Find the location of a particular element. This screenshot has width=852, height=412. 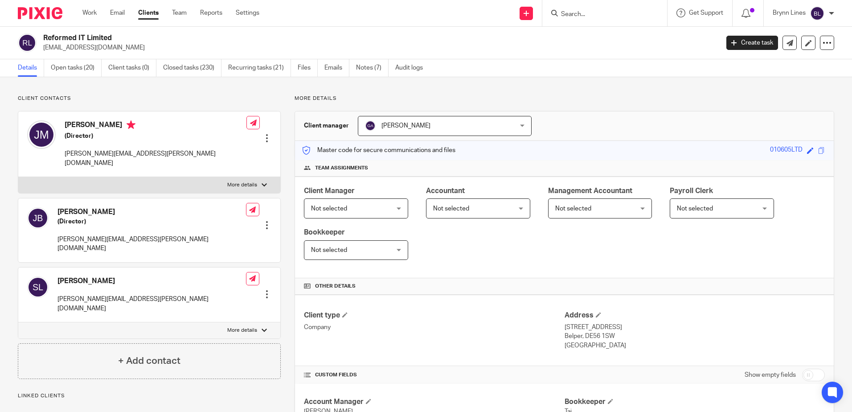

p: Master code for secure communications and files is located at coordinates (378, 150).